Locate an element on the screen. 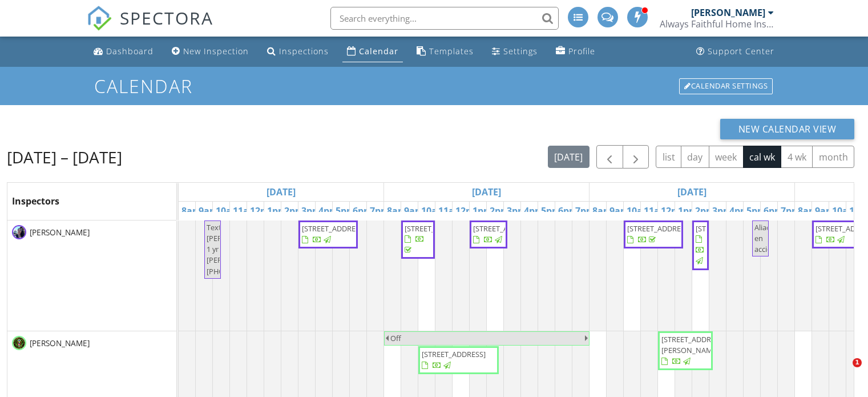 The width and height of the screenshot is (868, 397). a: Company Profile is located at coordinates (575, 51).